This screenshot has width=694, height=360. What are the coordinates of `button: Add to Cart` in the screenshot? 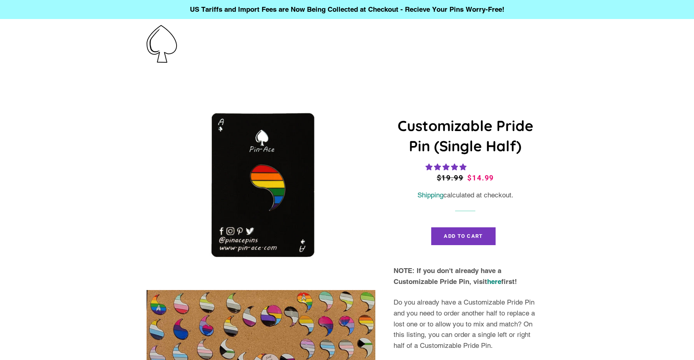 It's located at (463, 236).